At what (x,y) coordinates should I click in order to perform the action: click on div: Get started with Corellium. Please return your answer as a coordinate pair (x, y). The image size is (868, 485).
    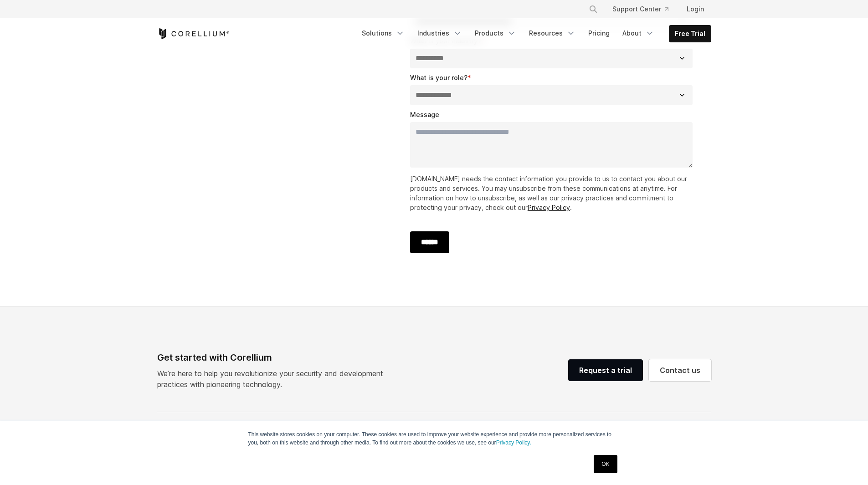
    Looking at the image, I should click on (273, 357).